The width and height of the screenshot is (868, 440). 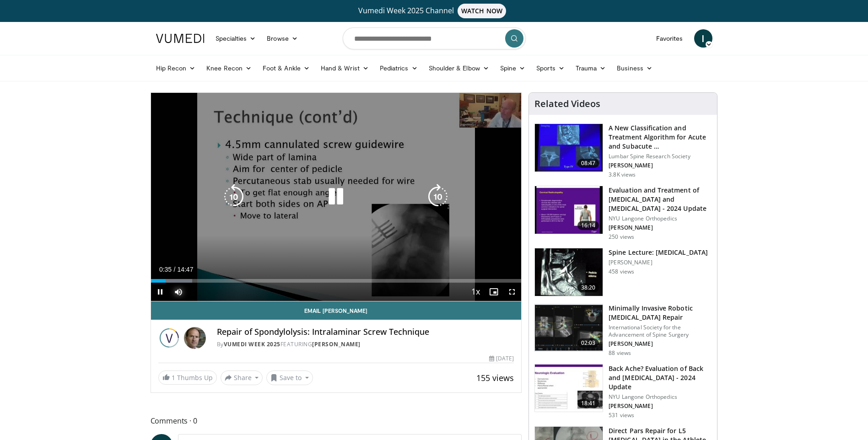 What do you see at coordinates (459, 68) in the screenshot?
I see `a: Shoulder & Elbow` at bounding box center [459, 68].